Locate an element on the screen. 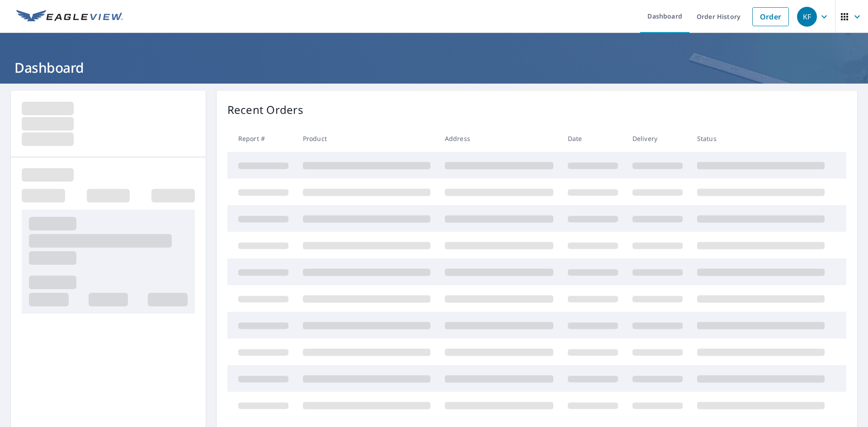 The height and width of the screenshot is (427, 868). h1: Dashboard is located at coordinates (434, 67).